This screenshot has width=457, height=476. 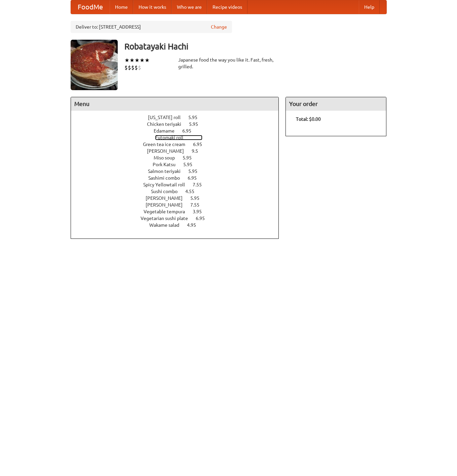 I want to click on a: Vegetarian sushi plate 6.95, so click(x=179, y=218).